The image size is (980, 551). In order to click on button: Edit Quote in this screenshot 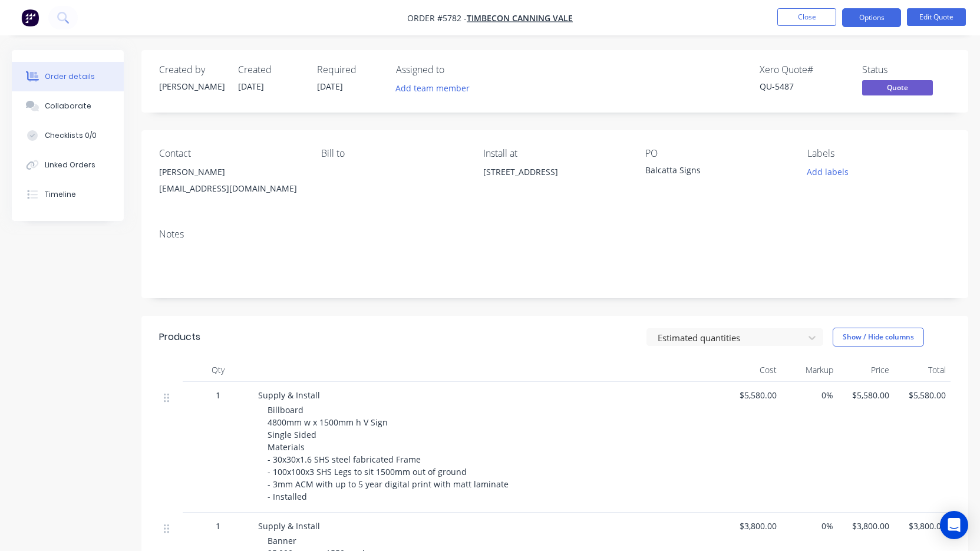, I will do `click(937, 17)`.